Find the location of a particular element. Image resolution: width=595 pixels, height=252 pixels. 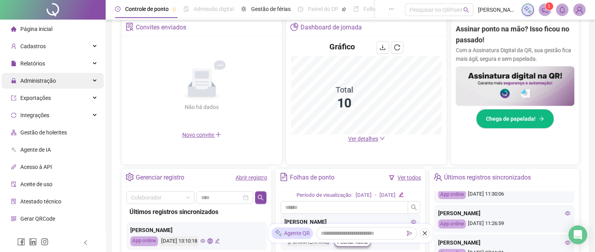

span: close is located at coordinates (425, 233).